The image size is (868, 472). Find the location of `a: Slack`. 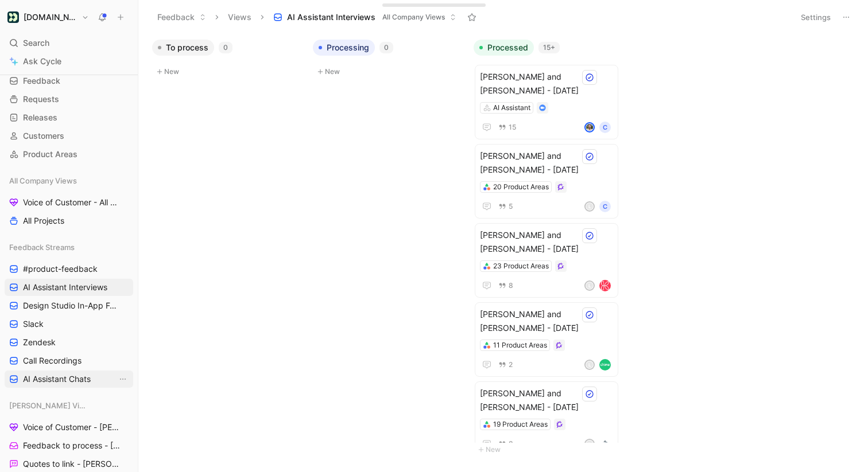

a: Slack is located at coordinates (69, 324).